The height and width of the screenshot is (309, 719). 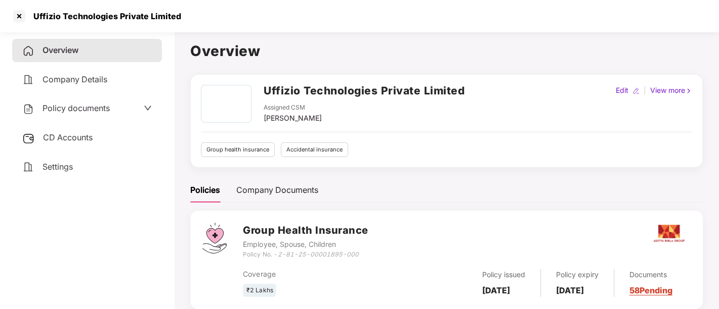 I want to click on div: Employee, Spouse, Children, so click(x=305, y=245).